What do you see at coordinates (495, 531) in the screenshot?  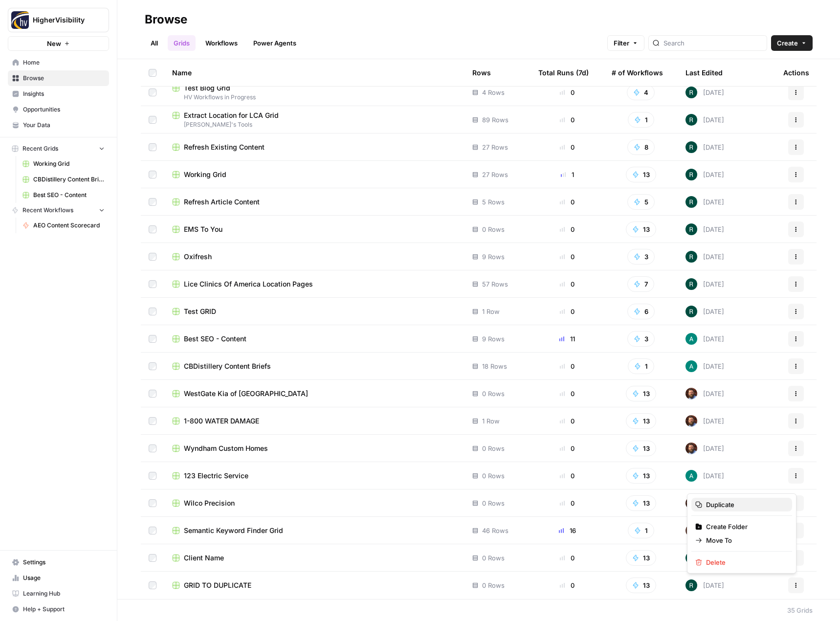 I see `span: 46 Rows` at bounding box center [495, 531].